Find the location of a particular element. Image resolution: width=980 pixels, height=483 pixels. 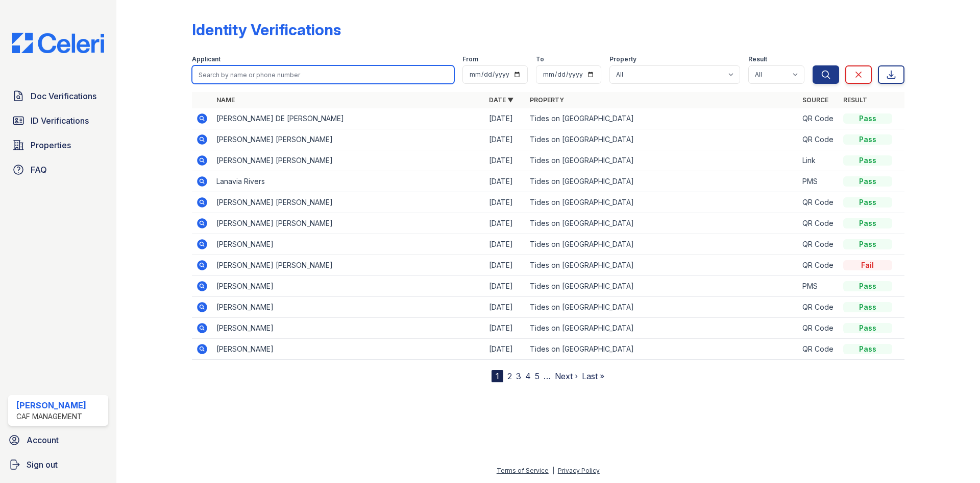

a: 2 is located at coordinates (510, 376).